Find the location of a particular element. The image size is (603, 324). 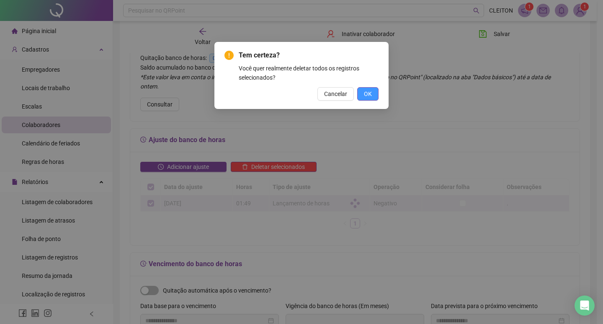

button: Cancelar is located at coordinates (335, 94).